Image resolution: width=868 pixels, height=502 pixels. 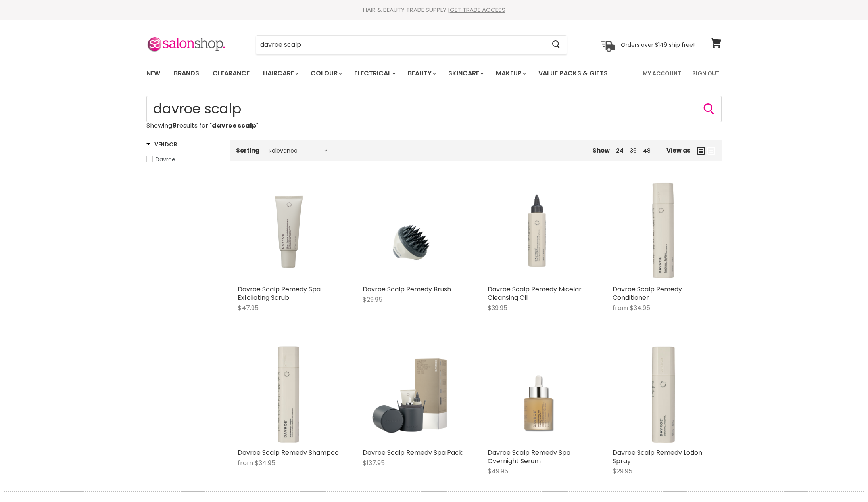 What do you see at coordinates (162, 145) in the screenshot?
I see `h3: Vendor` at bounding box center [162, 145].